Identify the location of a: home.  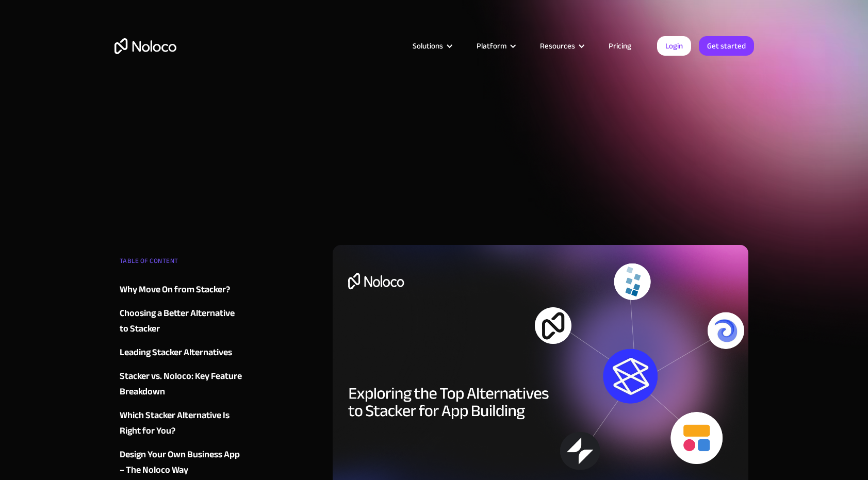
(145, 46).